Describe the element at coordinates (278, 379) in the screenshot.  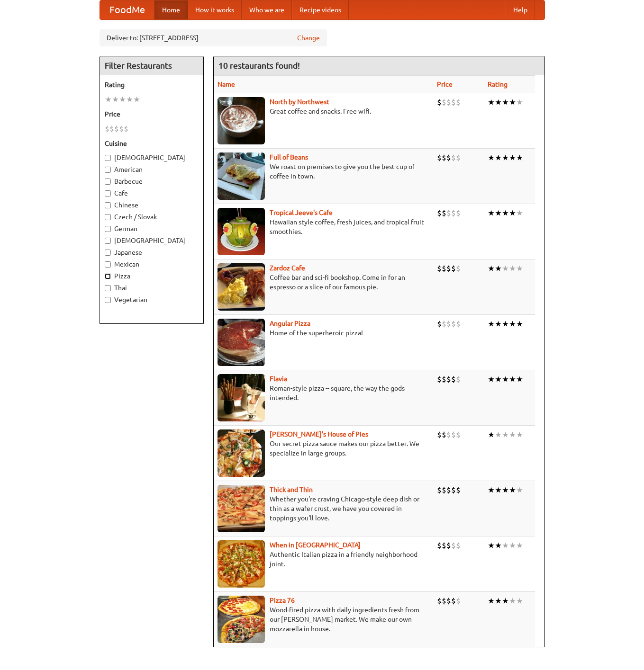
I see `b: Flavia` at that location.